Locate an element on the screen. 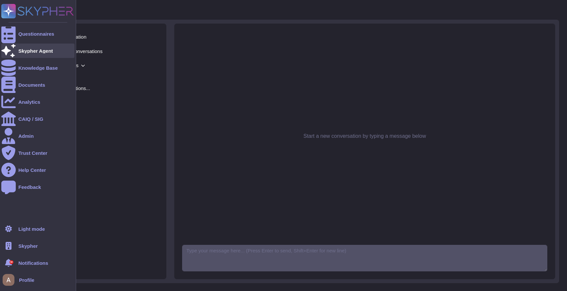 This screenshot has width=567, height=291. span: Notifications is located at coordinates (33, 263).